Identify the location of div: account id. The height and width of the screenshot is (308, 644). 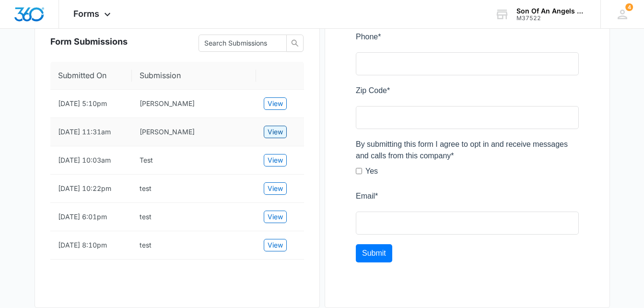
(552, 19).